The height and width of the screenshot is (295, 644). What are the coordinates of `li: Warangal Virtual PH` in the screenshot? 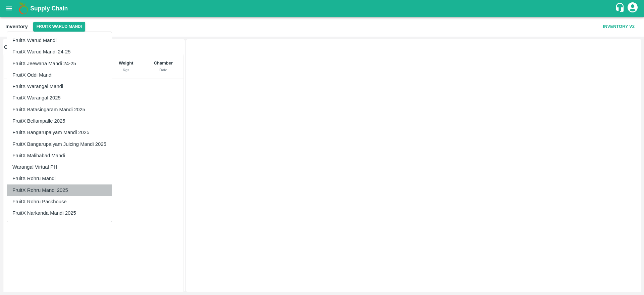 It's located at (59, 167).